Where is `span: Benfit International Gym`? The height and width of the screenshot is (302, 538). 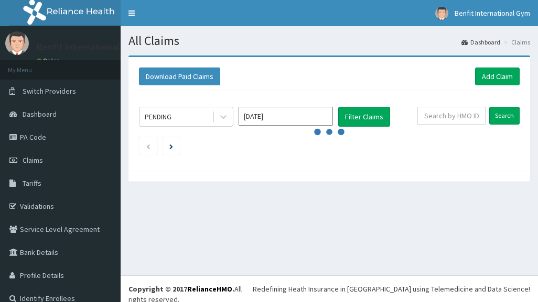 span: Benfit International Gym is located at coordinates (492, 13).